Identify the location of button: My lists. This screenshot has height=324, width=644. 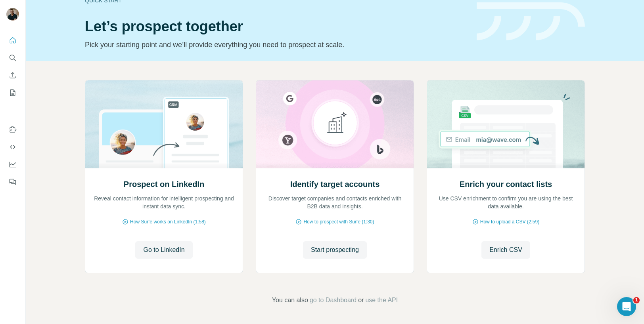
(13, 93).